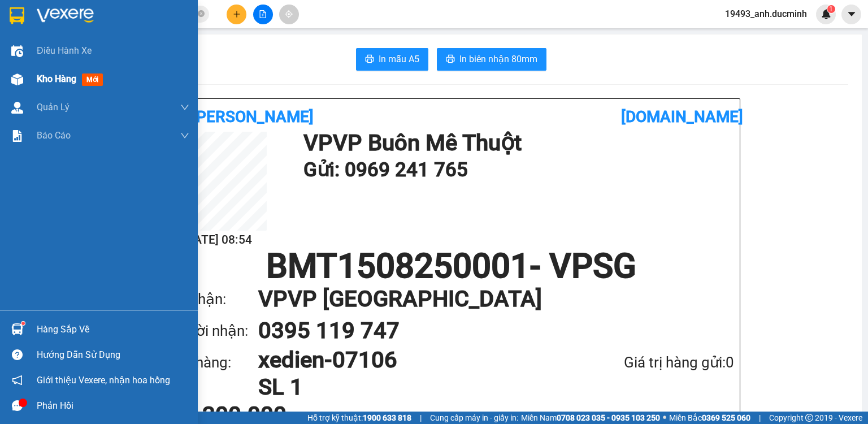 The height and width of the screenshot is (424, 868). What do you see at coordinates (766, 13) in the screenshot?
I see `span: 19493_anh.ducminh` at bounding box center [766, 13].